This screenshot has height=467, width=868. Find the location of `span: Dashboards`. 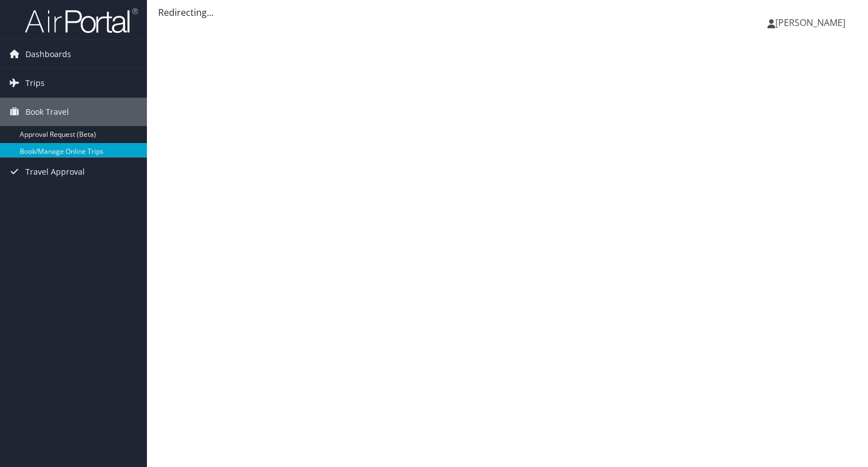

span: Dashboards is located at coordinates (48, 54).